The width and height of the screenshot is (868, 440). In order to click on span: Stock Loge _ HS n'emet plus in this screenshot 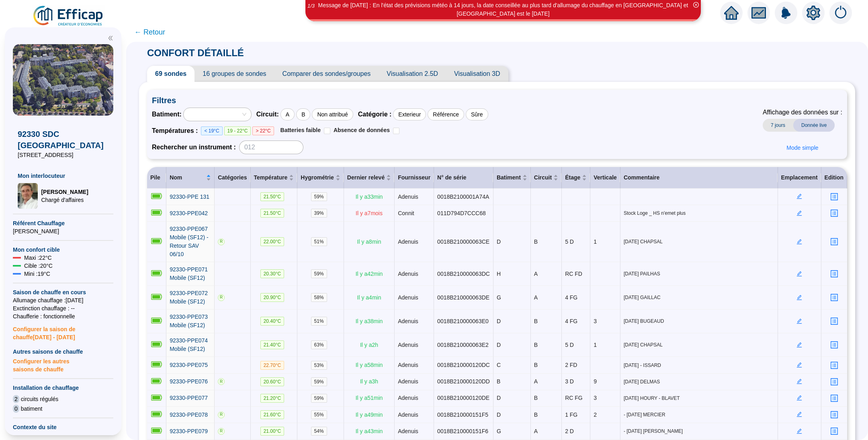, I will do `click(699, 213)`.